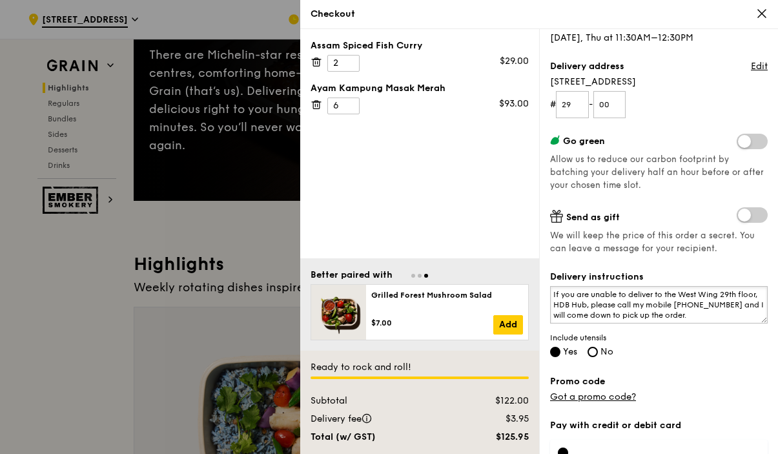  What do you see at coordinates (497, 401) in the screenshot?
I see `div: $122.00` at bounding box center [497, 401].